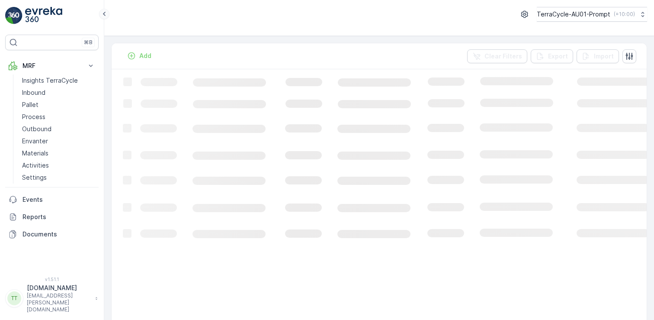 Image resolution: width=654 pixels, height=320 pixels. I want to click on button: Add, so click(139, 56).